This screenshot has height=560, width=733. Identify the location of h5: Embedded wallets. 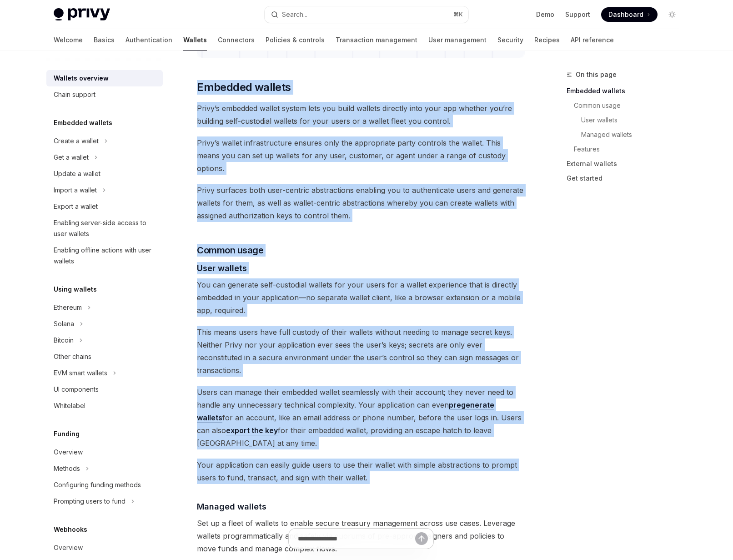
(83, 123).